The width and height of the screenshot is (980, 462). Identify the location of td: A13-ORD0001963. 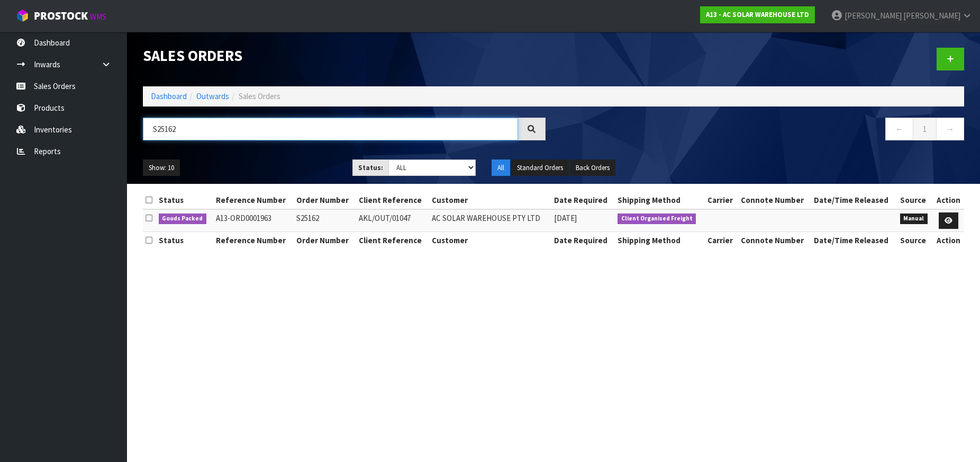
(254, 220).